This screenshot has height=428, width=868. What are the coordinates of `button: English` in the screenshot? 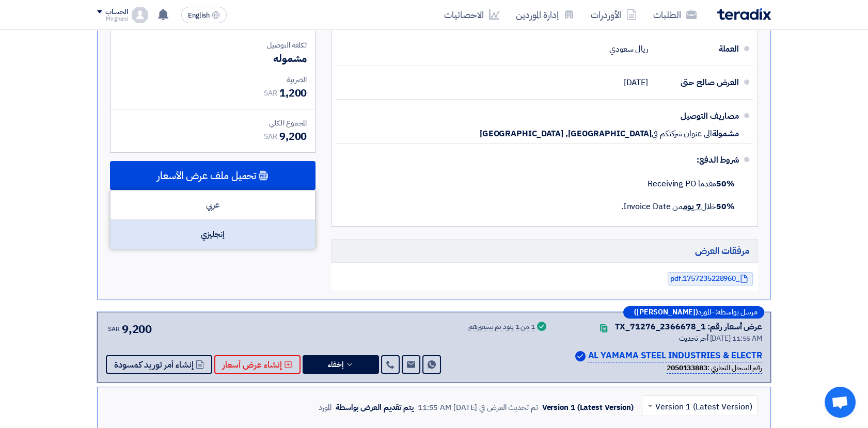 It's located at (204, 15).